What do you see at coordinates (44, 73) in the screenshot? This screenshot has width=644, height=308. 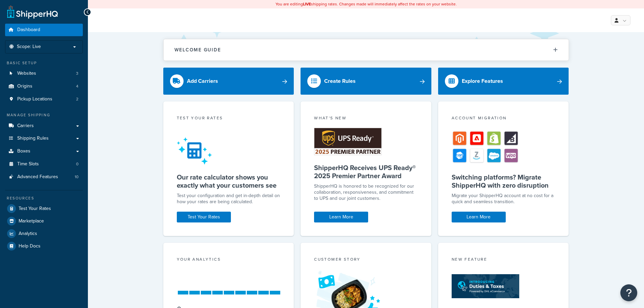 I see `a: Websites3` at bounding box center [44, 73].